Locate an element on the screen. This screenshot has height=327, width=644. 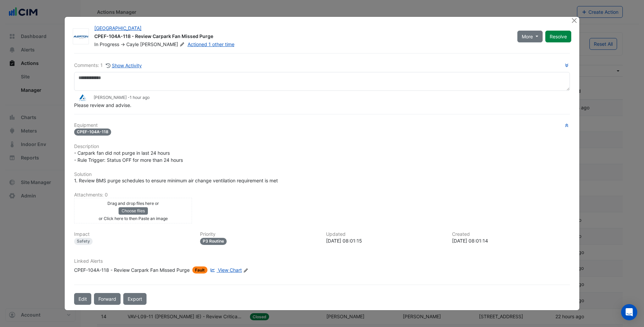
h6: Equipment is located at coordinates (322, 125).